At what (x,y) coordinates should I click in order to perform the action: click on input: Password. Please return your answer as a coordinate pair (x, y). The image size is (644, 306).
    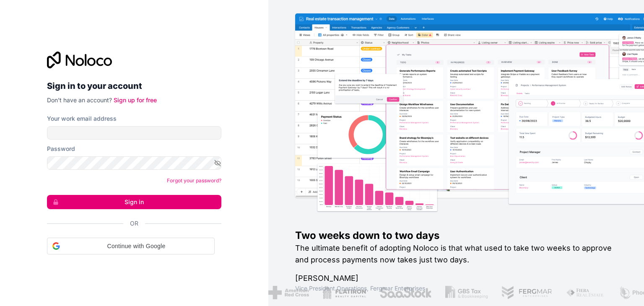
    Looking at the image, I should click on (134, 163).